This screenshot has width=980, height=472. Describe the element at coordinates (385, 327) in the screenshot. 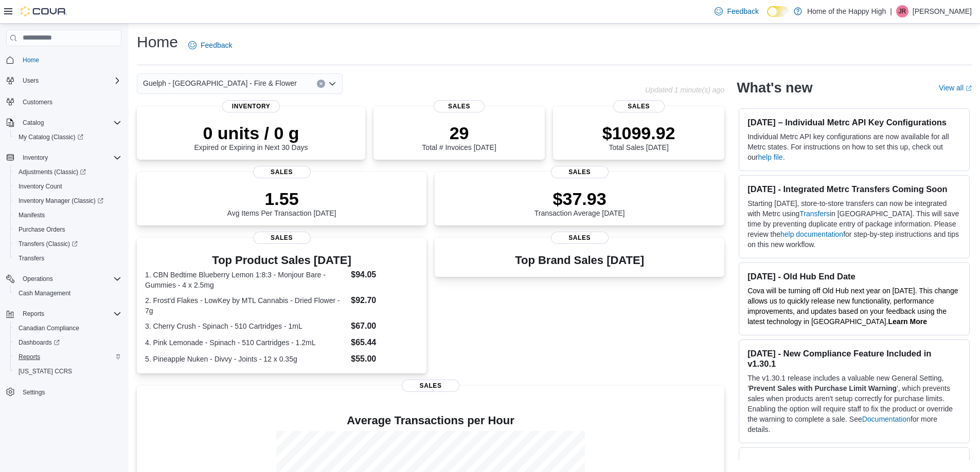

I see `dd: $67.00` at that location.